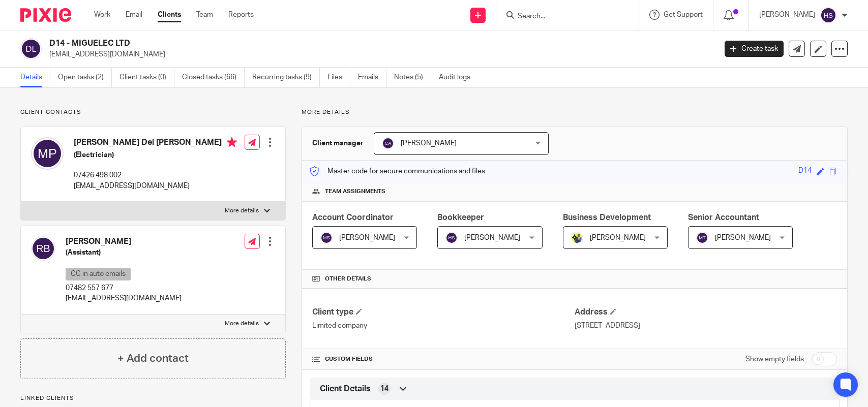 This screenshot has height=407, width=868. Describe the element at coordinates (213, 78) in the screenshot. I see `a: Closed tasks (66)` at that location.